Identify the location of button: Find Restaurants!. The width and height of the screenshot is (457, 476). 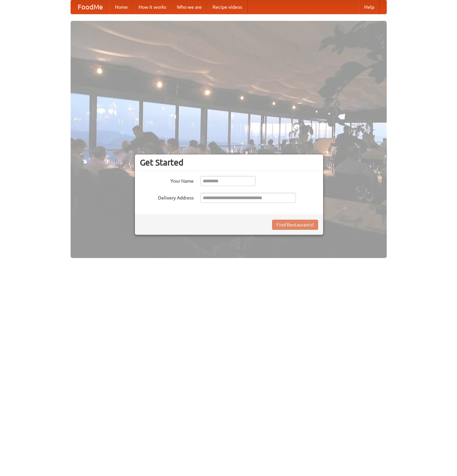
(295, 225).